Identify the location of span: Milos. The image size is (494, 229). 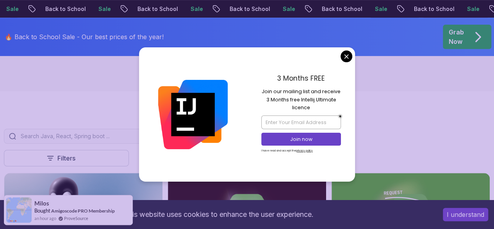
(42, 203).